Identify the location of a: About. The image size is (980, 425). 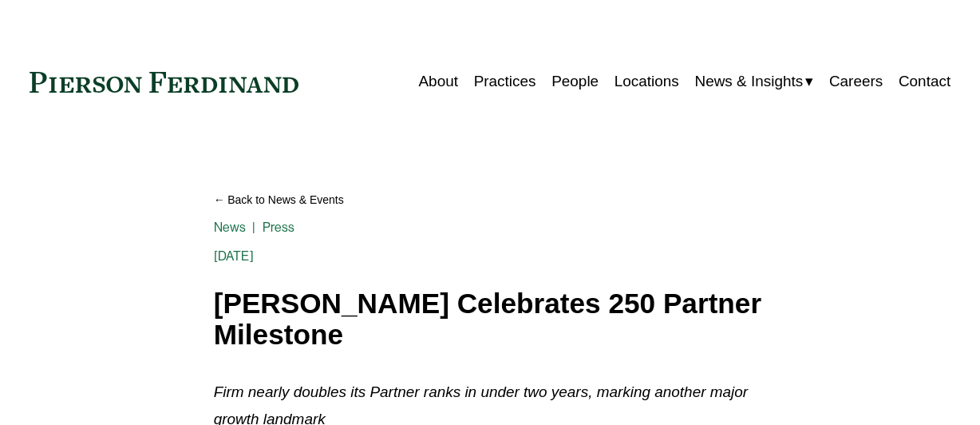
(438, 82).